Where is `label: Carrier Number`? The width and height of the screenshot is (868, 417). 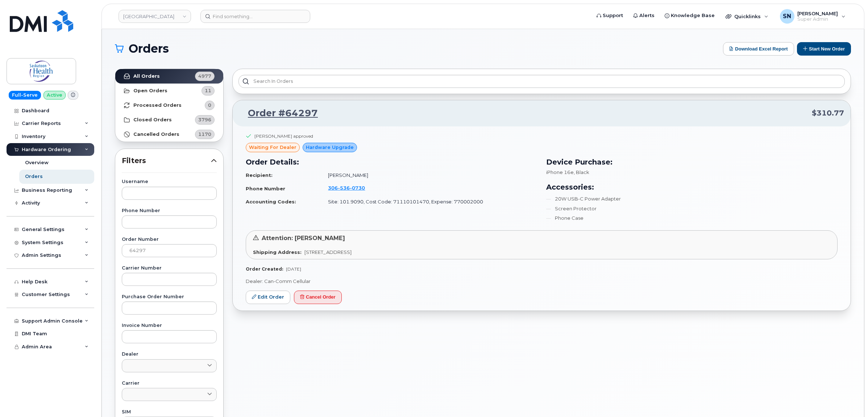
label: Carrier Number is located at coordinates (170, 268).